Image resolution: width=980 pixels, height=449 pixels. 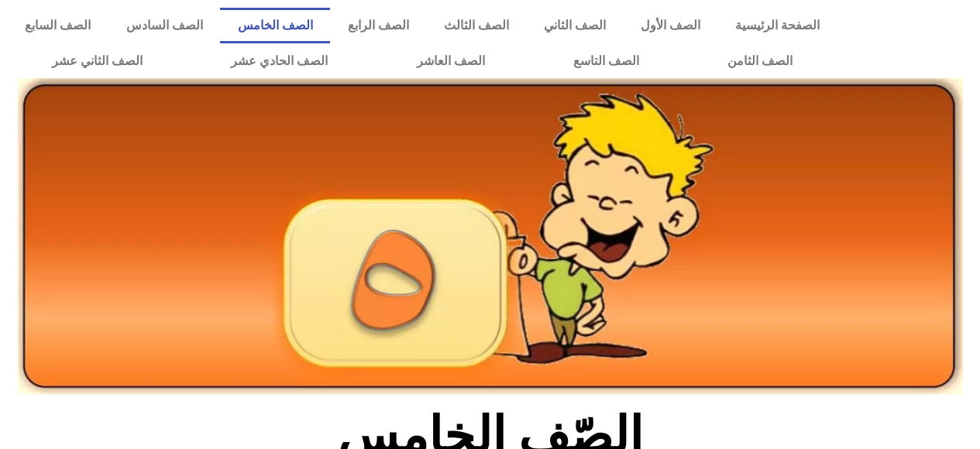 What do you see at coordinates (378, 25) in the screenshot?
I see `a: الصف الرابع` at bounding box center [378, 25].